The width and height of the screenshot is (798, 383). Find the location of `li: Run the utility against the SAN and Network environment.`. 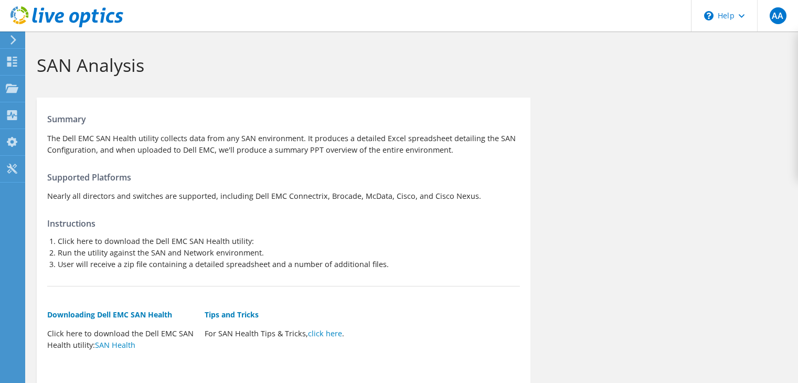

li: Run the utility against the SAN and Network environment. is located at coordinates (288, 253).